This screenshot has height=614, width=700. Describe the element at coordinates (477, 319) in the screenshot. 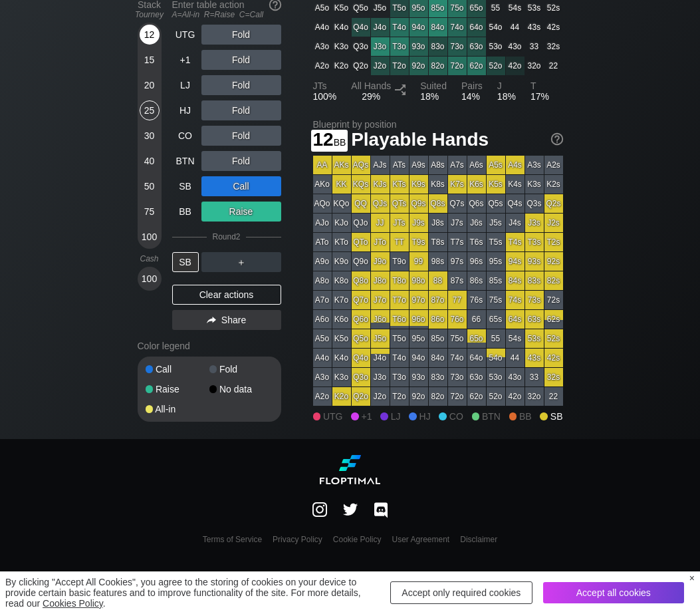

I see `div: 66` at that location.